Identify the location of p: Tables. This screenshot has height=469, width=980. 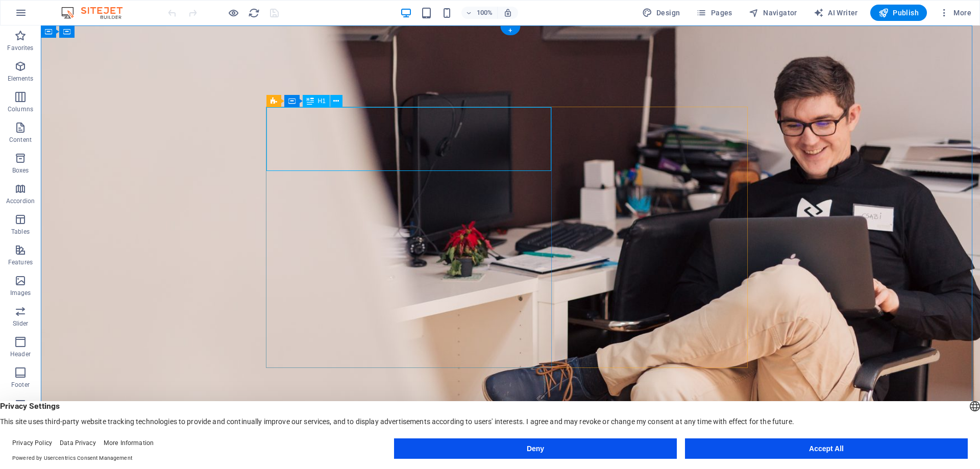
(21, 232).